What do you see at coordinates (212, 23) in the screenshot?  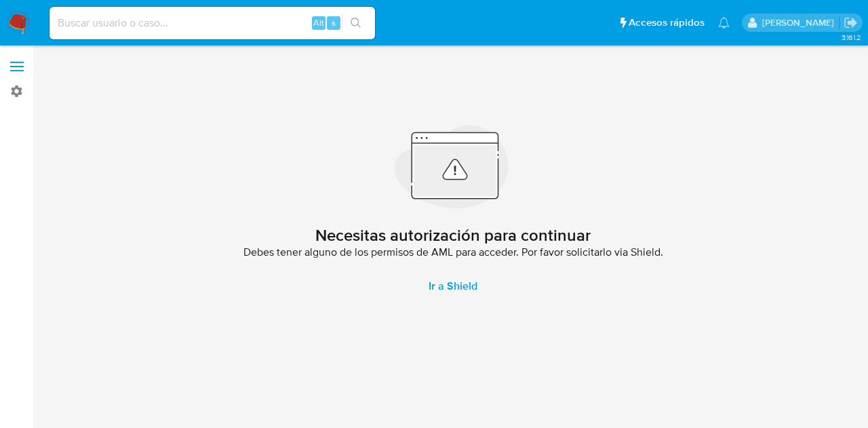 I see `input: Buscar usuario o caso...` at bounding box center [212, 23].